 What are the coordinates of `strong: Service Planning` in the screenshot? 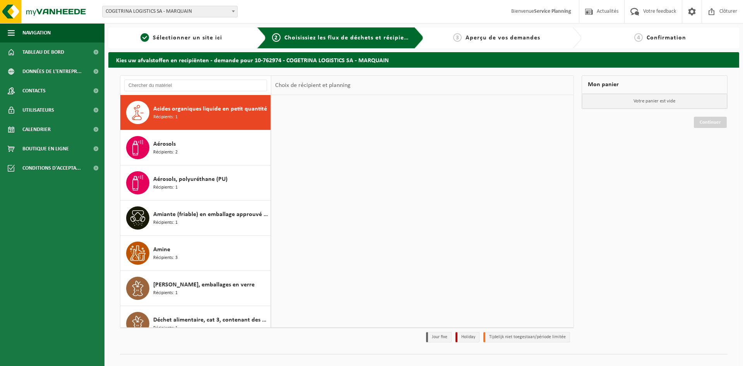 It's located at (552, 11).